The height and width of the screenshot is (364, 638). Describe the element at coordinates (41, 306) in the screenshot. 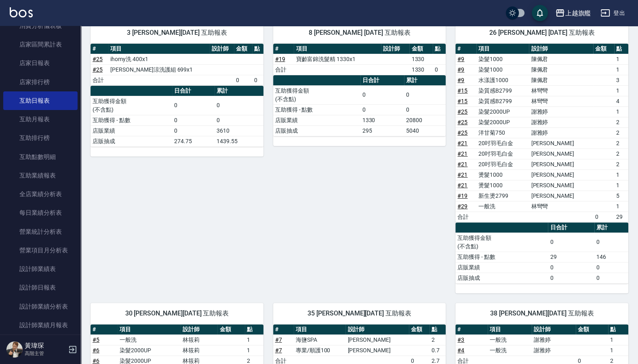

I see `a: 設計師業績分析表` at that location.